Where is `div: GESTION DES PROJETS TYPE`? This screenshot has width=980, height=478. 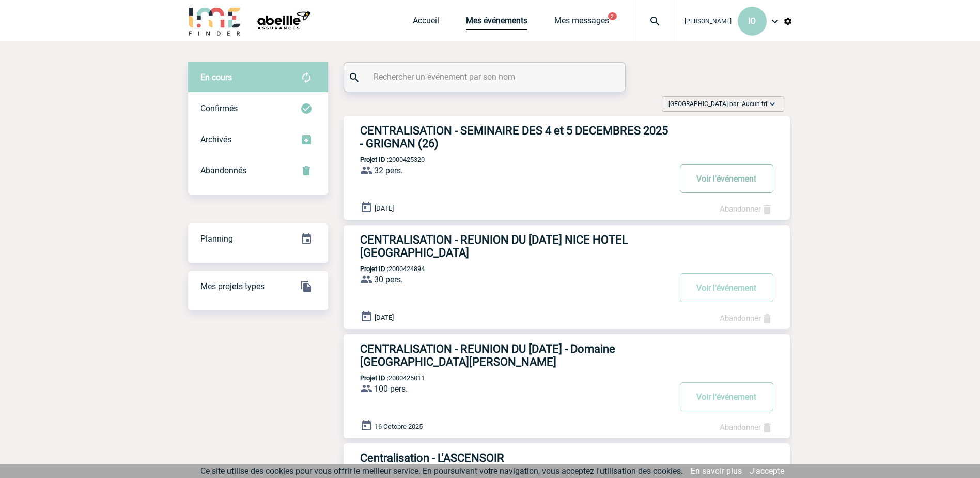
div: GESTION DES PROJETS TYPE is located at coordinates (257, 287).